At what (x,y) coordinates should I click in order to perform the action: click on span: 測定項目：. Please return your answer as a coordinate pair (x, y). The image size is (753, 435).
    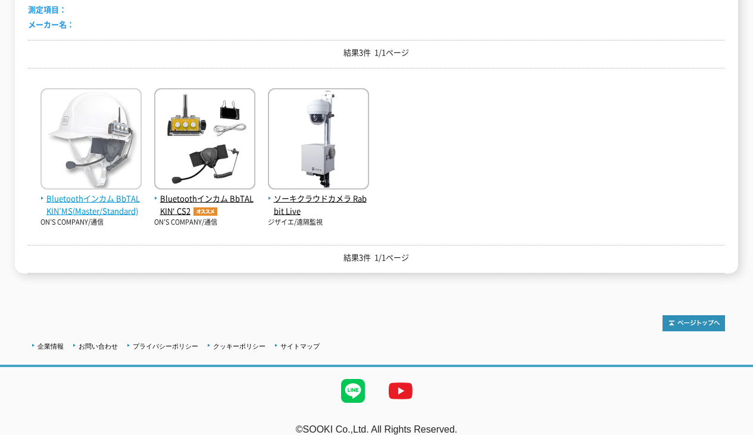
    Looking at the image, I should click on (47, 9).